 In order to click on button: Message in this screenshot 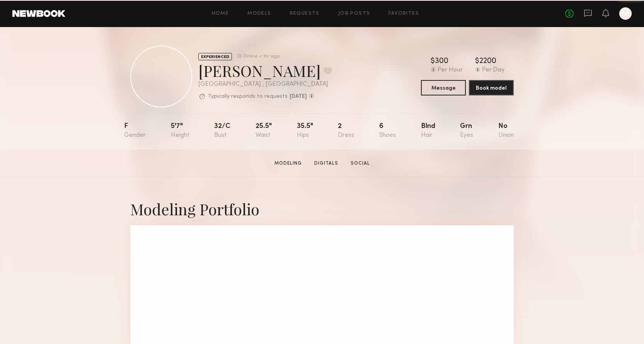, I will do `click(443, 88)`.